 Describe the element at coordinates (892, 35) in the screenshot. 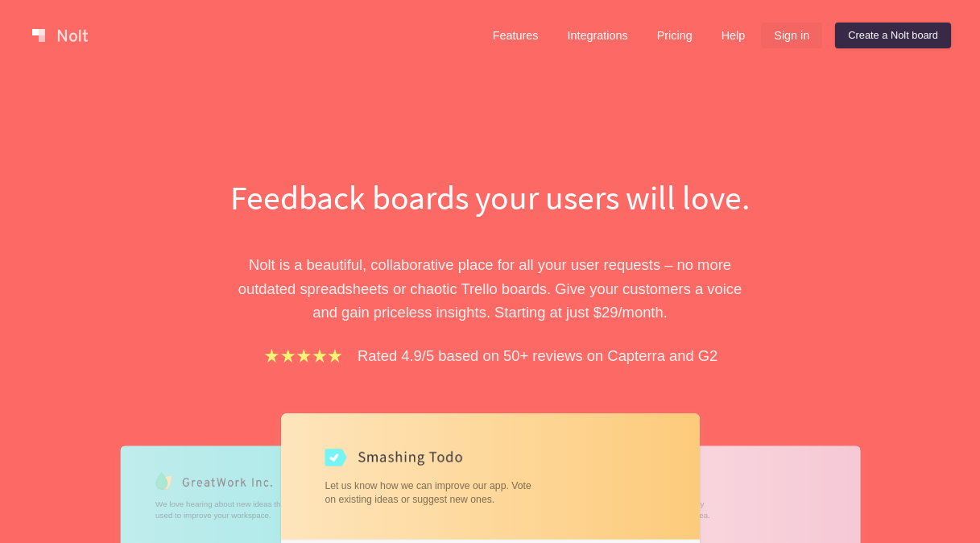

I see `a: Create a Nolt board` at that location.